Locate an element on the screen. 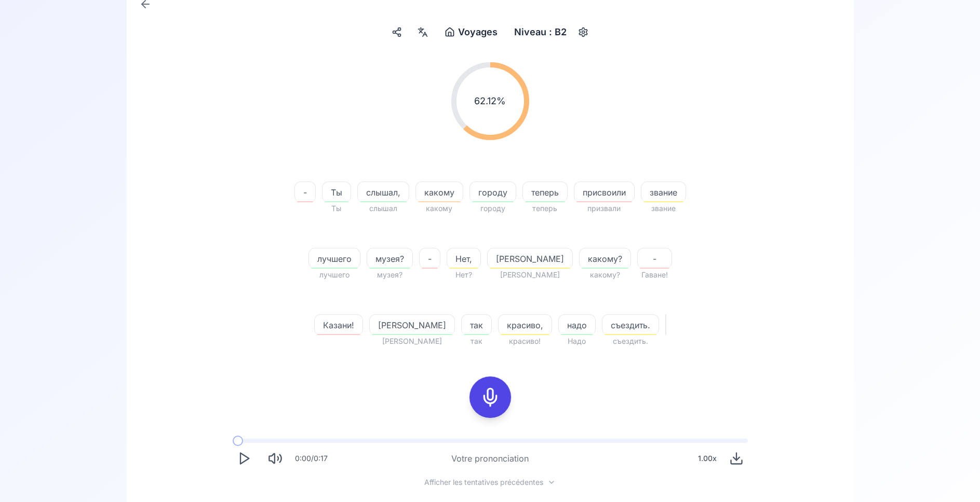 The height and width of the screenshot is (502, 980). button: съездить. is located at coordinates (630, 325).